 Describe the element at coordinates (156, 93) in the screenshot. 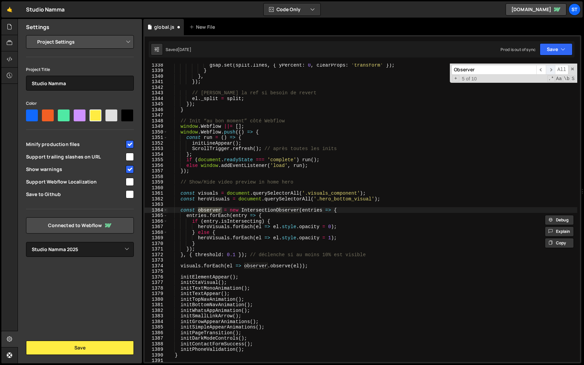

I see `div: 1343` at that location.